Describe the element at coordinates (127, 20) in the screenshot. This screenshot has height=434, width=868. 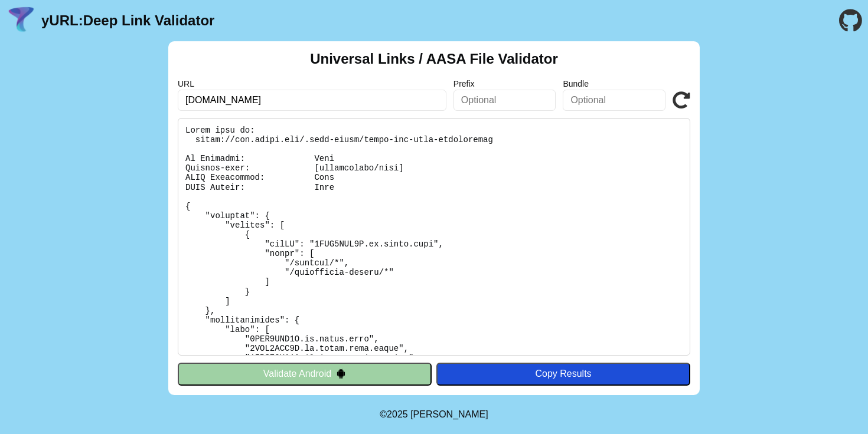
I see `a: yURL:Deep Link Validator` at that location.